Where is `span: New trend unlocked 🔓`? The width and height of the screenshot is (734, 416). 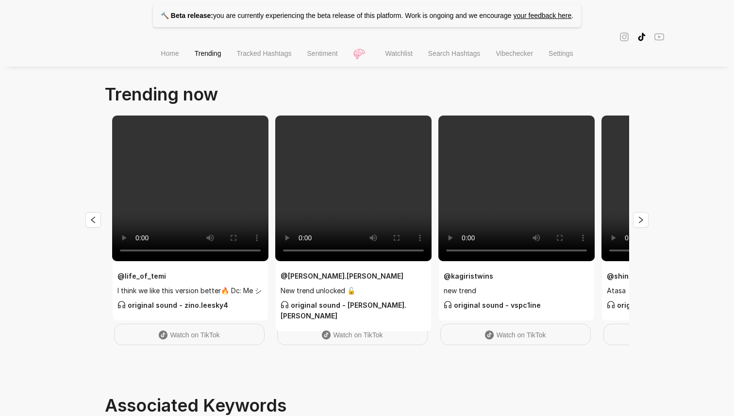
span: New trend unlocked 🔓 is located at coordinates (353, 291).